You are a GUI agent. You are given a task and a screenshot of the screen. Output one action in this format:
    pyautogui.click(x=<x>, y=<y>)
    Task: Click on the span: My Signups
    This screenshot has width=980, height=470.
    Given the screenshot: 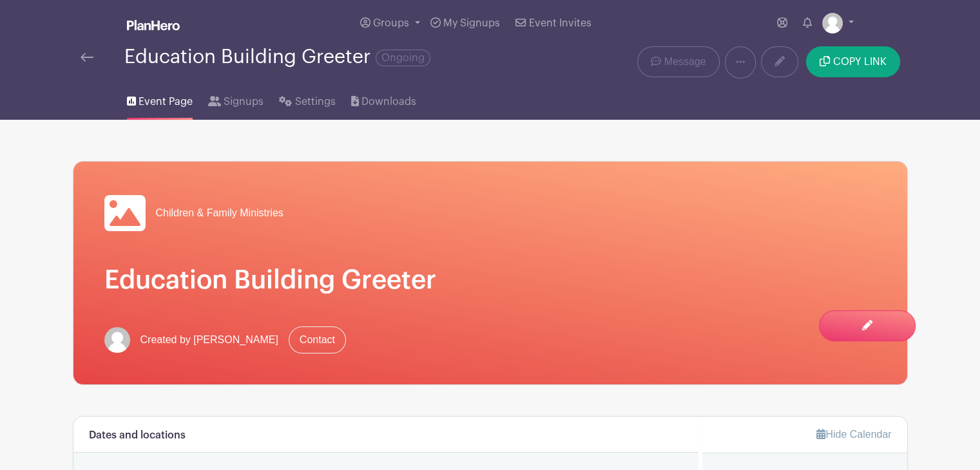 What is the action you would take?
    pyautogui.click(x=472, y=23)
    